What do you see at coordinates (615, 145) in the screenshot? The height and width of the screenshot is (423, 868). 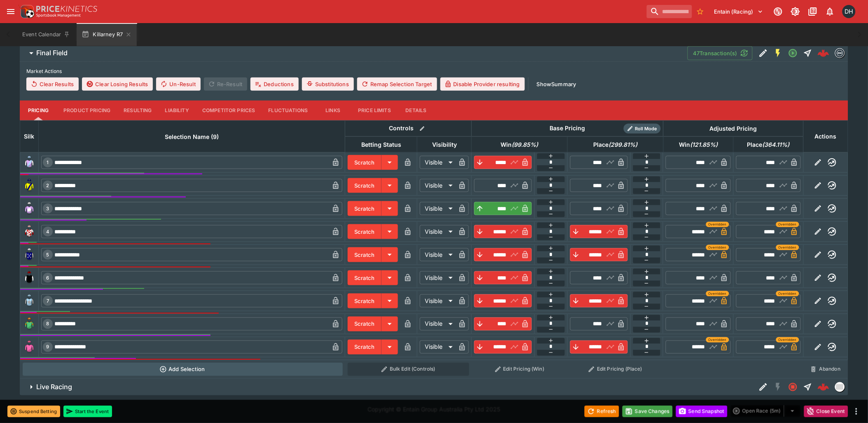 I see `span: Place(299.81%)` at bounding box center [615, 145].